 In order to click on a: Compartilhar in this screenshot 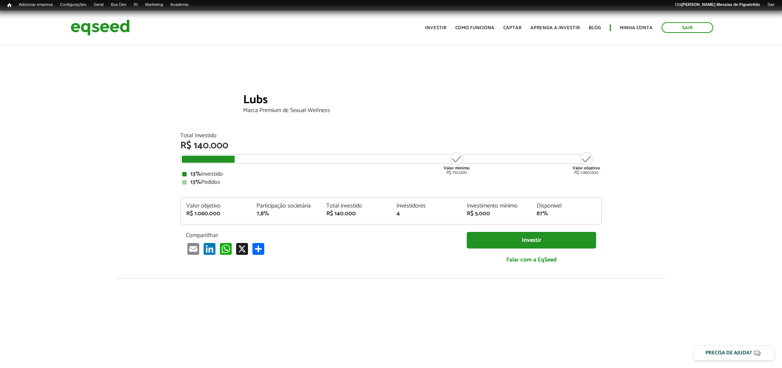, I will do `click(258, 248)`.